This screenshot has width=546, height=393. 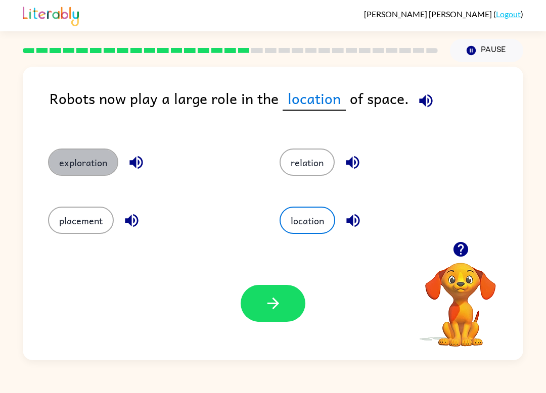 I want to click on button: relation, so click(x=307, y=162).